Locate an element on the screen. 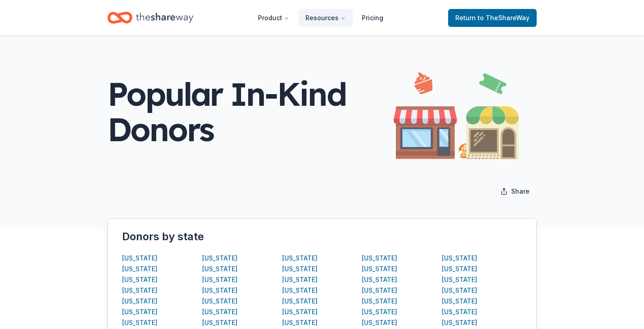 The width and height of the screenshot is (644, 329). span: Return is located at coordinates (493, 18).